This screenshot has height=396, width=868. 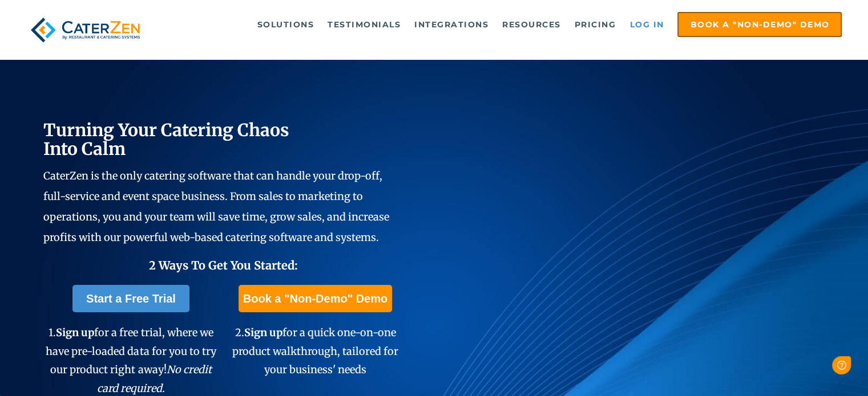 What do you see at coordinates (596, 24) in the screenshot?
I see `a: Pricing` at bounding box center [596, 24].